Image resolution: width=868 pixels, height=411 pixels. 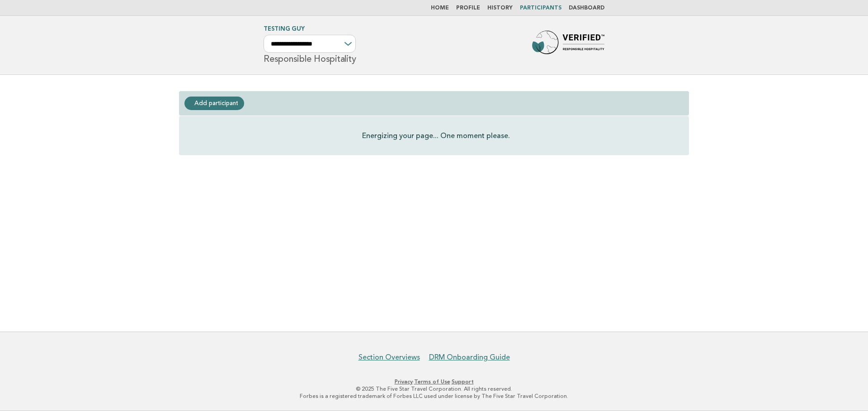 I want to click on a: Dashboard, so click(x=586, y=8).